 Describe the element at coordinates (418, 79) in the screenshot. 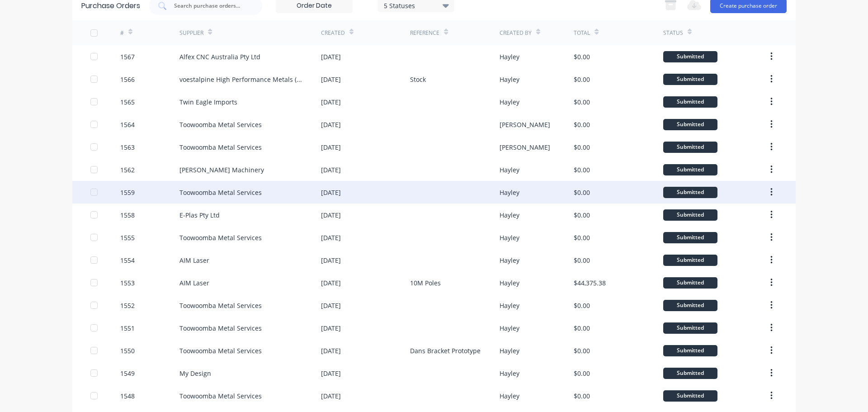

I see `div: Stock` at that location.